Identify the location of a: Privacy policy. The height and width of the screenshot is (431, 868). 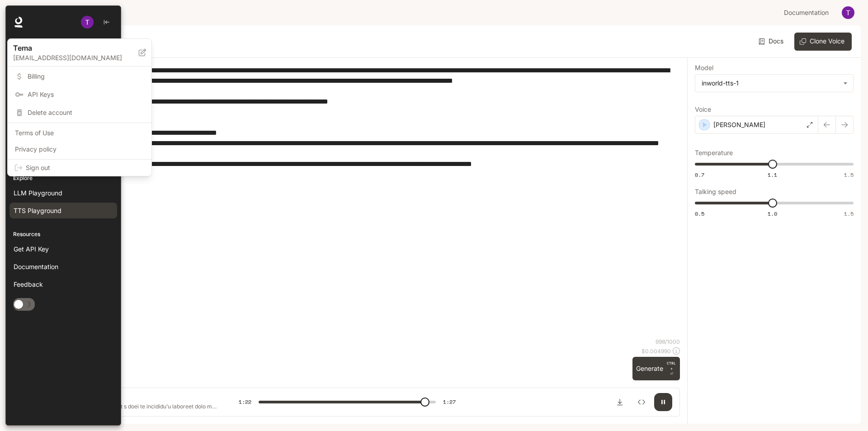
(79, 149).